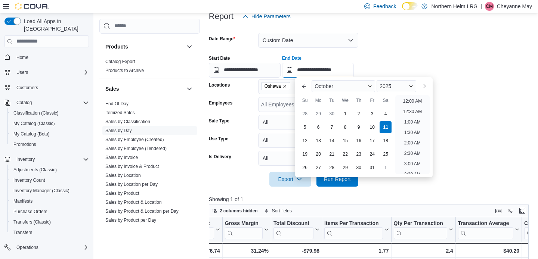 This screenshot has width=538, height=259. What do you see at coordinates (489, 251) in the screenshot?
I see `div: $40.20` at bounding box center [489, 251].